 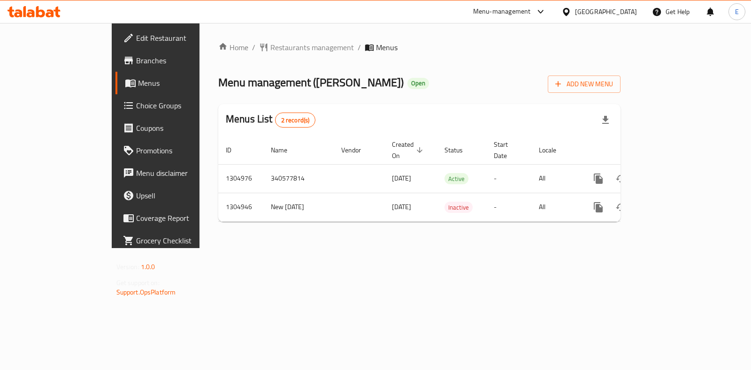 I want to click on span: Add New Menu, so click(x=584, y=84).